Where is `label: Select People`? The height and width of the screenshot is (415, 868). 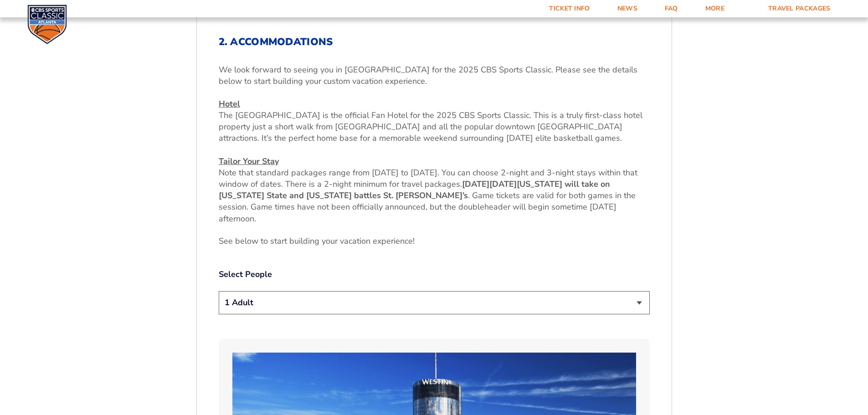 label: Select People is located at coordinates (434, 274).